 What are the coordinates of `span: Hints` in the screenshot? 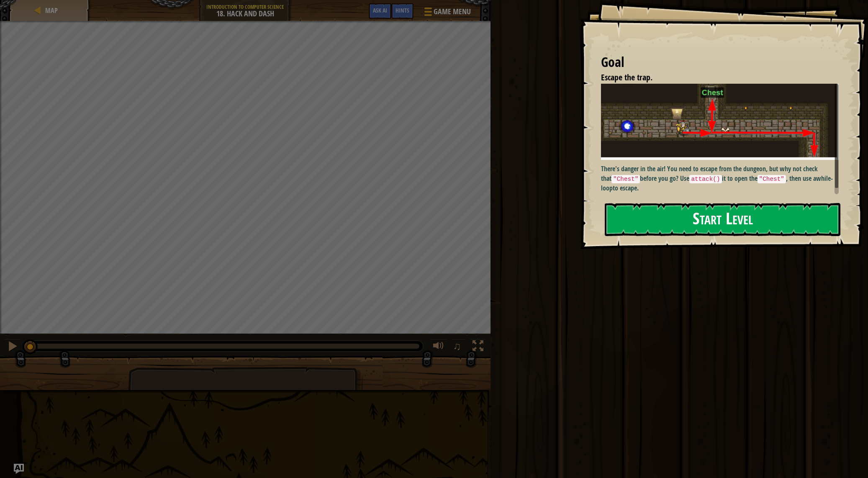 It's located at (402, 11).